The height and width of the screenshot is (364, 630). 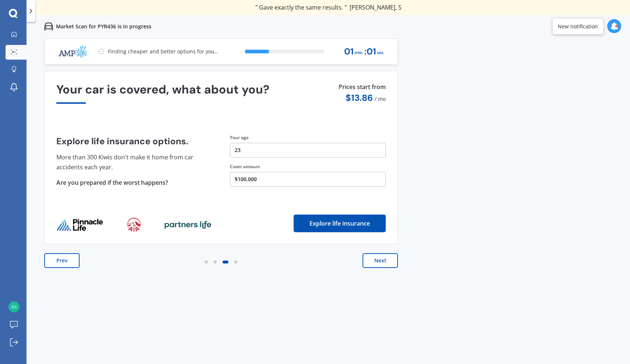 What do you see at coordinates (308, 179) in the screenshot?
I see `button: $100,000` at bounding box center [308, 179].